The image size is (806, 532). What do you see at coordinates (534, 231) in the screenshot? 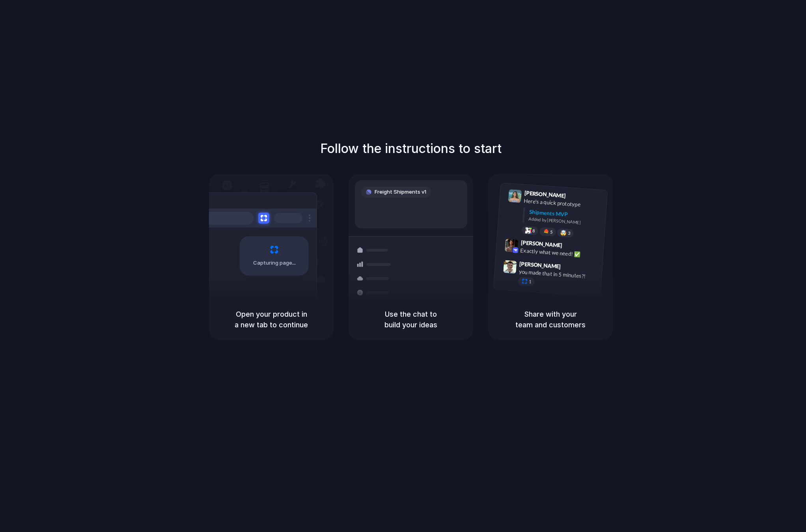
I see `span: 8` at bounding box center [534, 231].